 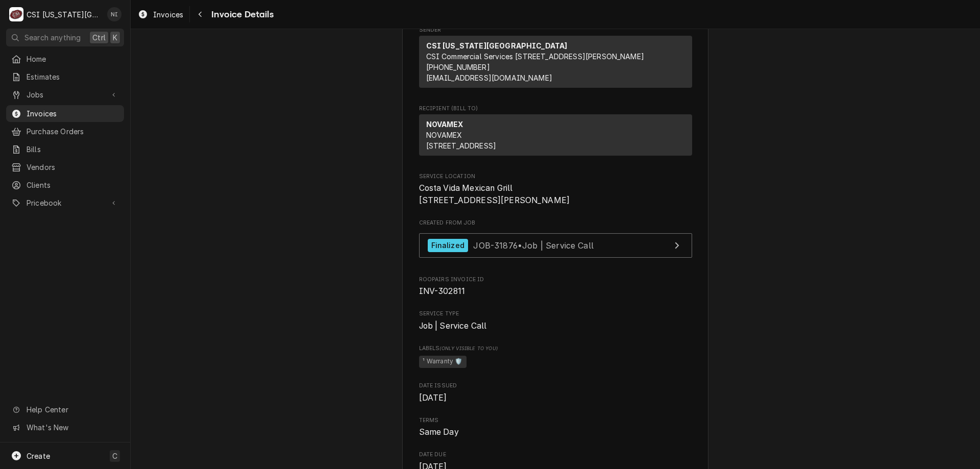 What do you see at coordinates (556, 393) in the screenshot?
I see `div: Date Issued` at bounding box center [556, 393].